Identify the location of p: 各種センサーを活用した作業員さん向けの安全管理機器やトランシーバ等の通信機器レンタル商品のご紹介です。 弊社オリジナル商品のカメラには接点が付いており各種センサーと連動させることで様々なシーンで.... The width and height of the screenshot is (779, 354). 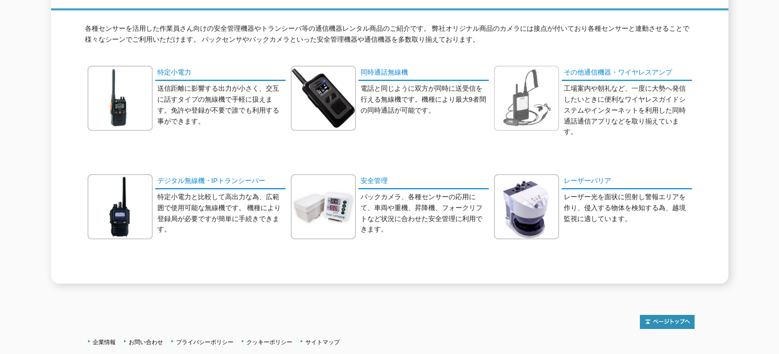
(390, 37).